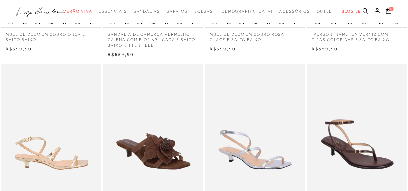 The height and width of the screenshot is (191, 408). I want to click on a: noSubCategoriesText, so click(246, 11).